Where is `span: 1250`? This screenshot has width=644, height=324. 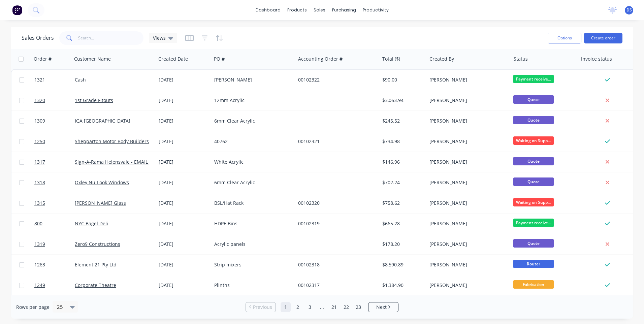
span: 1250 is located at coordinates (40, 142).